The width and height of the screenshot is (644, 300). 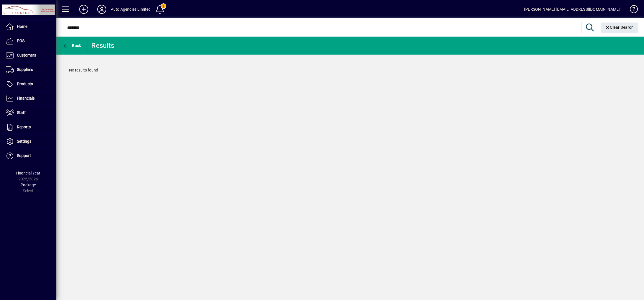 I want to click on span: Customers, so click(x=26, y=55).